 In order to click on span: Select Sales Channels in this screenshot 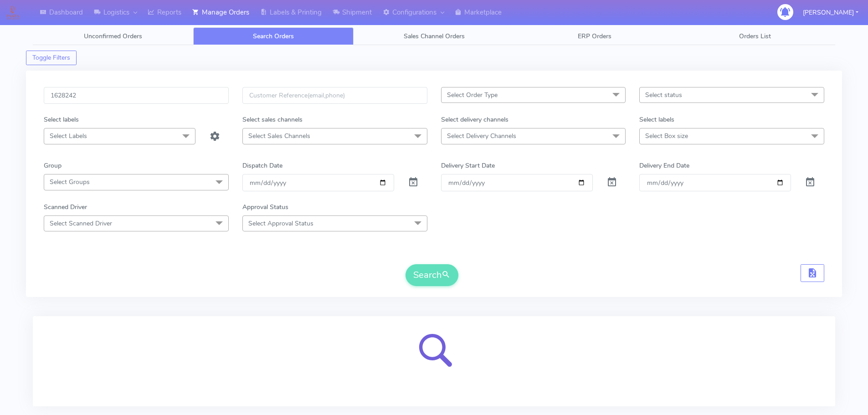, I will do `click(279, 136)`.